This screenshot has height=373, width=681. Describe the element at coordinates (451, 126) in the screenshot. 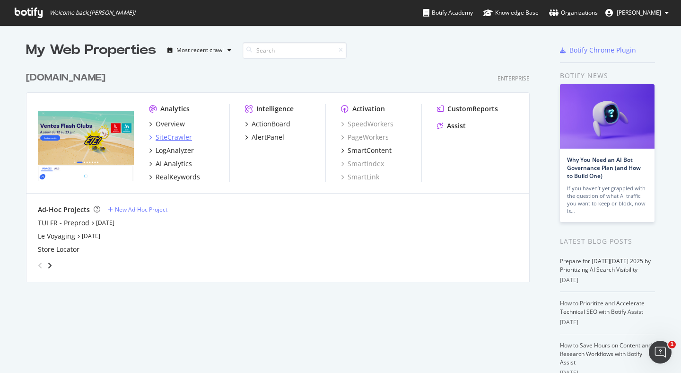

I see `a: Assist` at that location.